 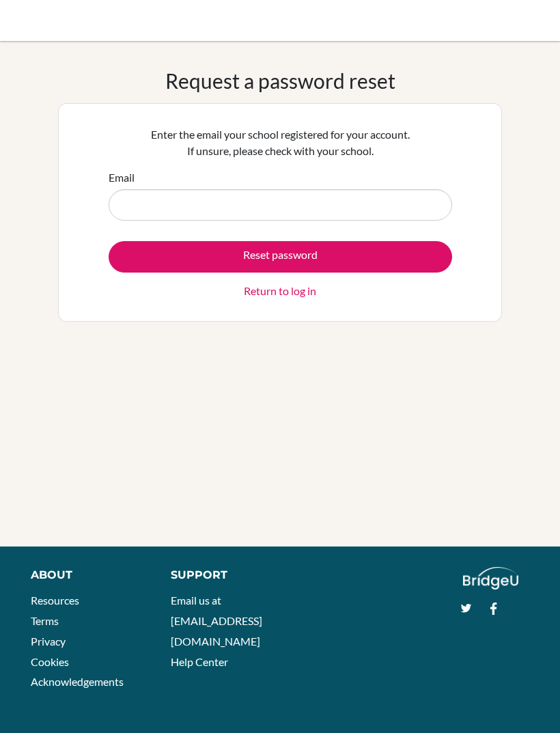 I want to click on a: Cookies, so click(x=50, y=662).